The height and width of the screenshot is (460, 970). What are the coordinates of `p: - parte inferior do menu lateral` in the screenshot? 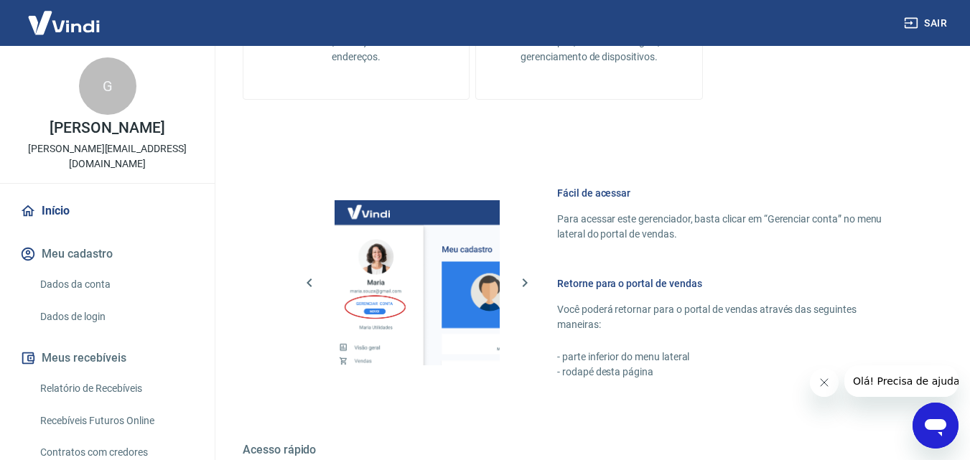 It's located at (729, 357).